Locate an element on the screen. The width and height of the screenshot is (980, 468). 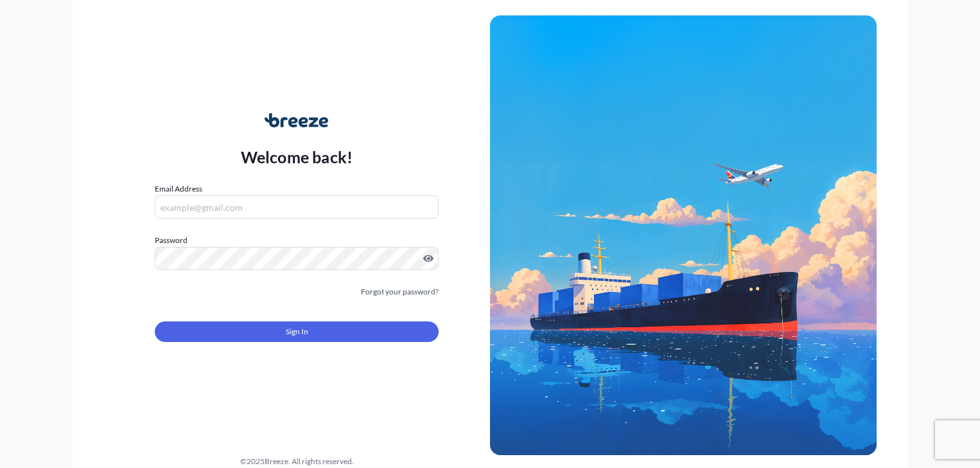
a: Forgot your password? is located at coordinates (399, 292).